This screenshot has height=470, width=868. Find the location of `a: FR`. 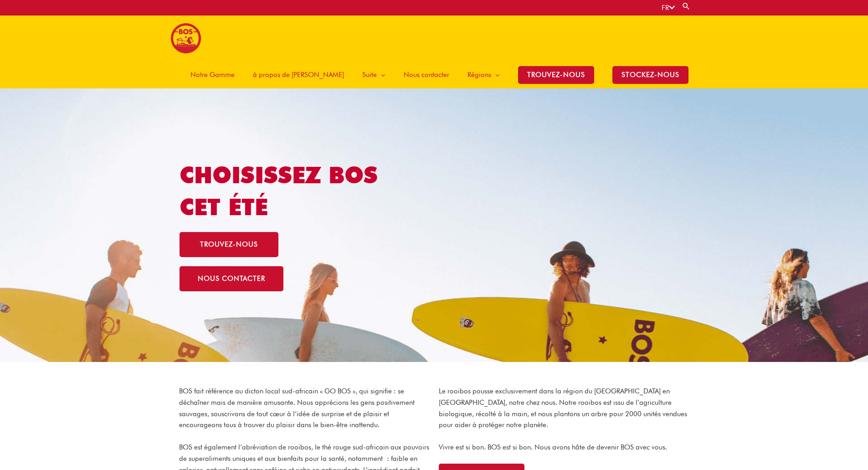

a: FR is located at coordinates (668, 8).